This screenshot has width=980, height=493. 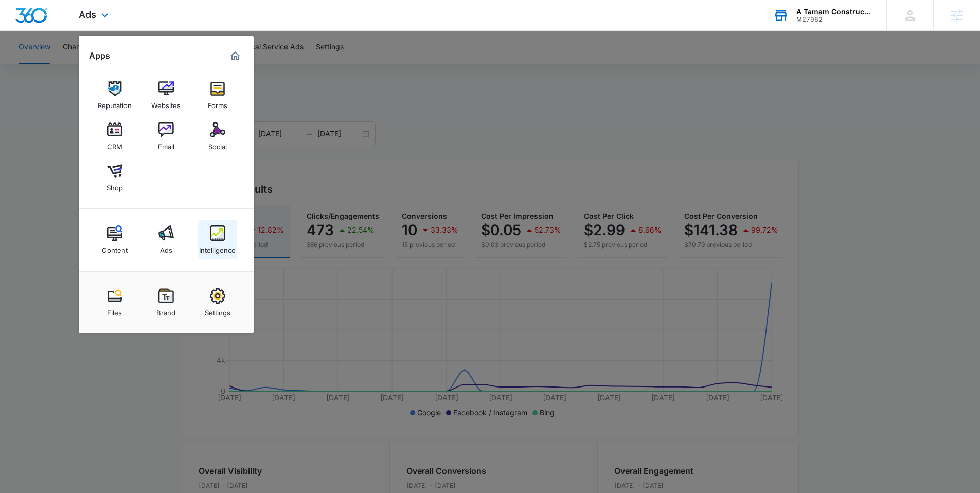 I want to click on div: Files, so click(x=114, y=311).